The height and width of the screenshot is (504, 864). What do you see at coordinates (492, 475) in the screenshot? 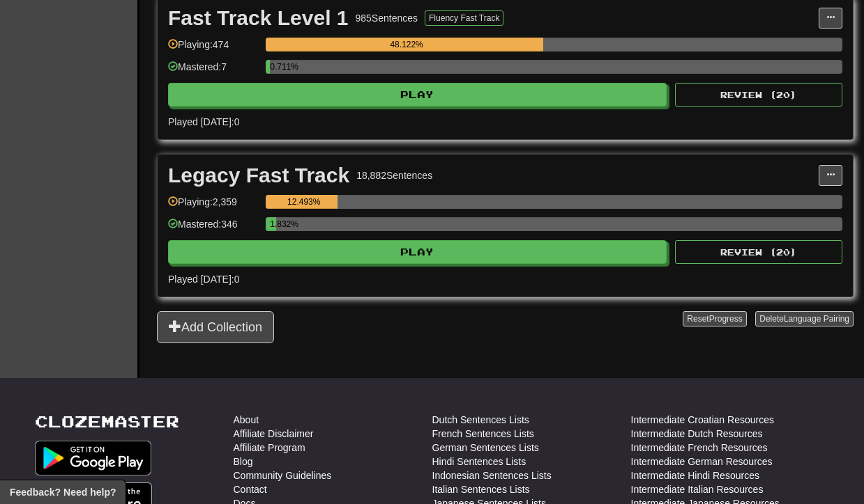
I see `a: Indonesian Sentences Lists` at bounding box center [492, 475].